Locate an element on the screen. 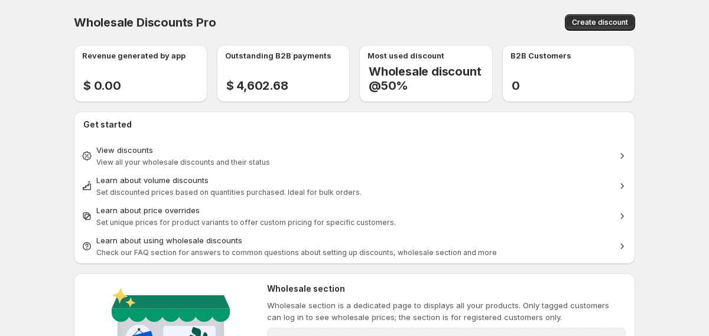  h2: $ 4,602.68 is located at coordinates (288, 86).